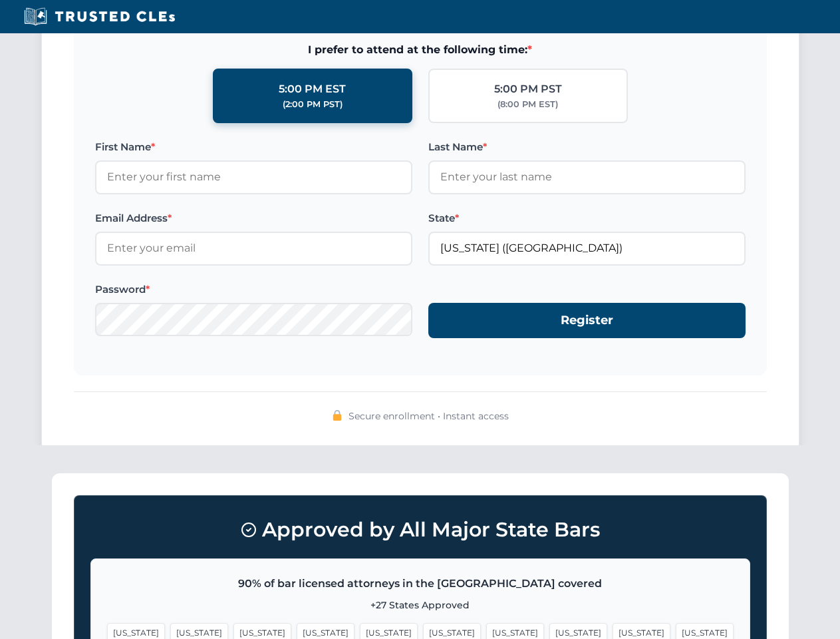  I want to click on div: (8:00 PM EST), so click(527, 105).